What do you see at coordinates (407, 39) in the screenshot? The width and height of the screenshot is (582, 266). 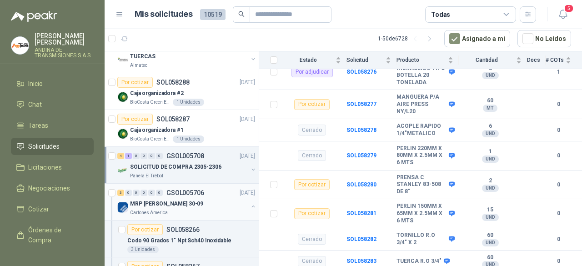 I see `div: 1 - 50 de 6728` at bounding box center [407, 39].